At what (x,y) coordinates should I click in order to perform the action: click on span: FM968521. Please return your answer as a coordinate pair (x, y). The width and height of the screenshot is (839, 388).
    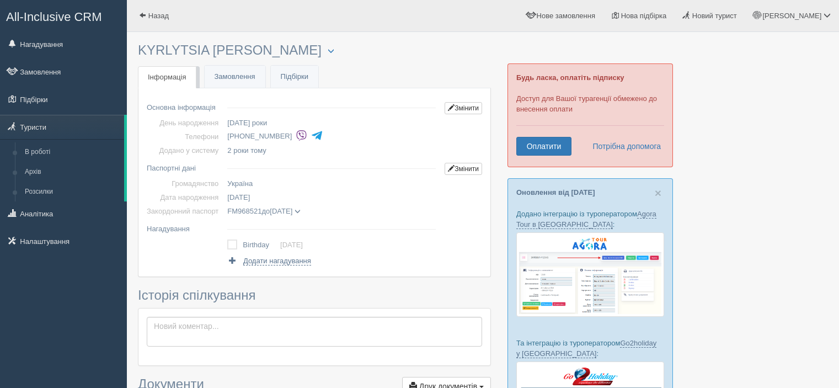
    Looking at the image, I should click on (244, 211).